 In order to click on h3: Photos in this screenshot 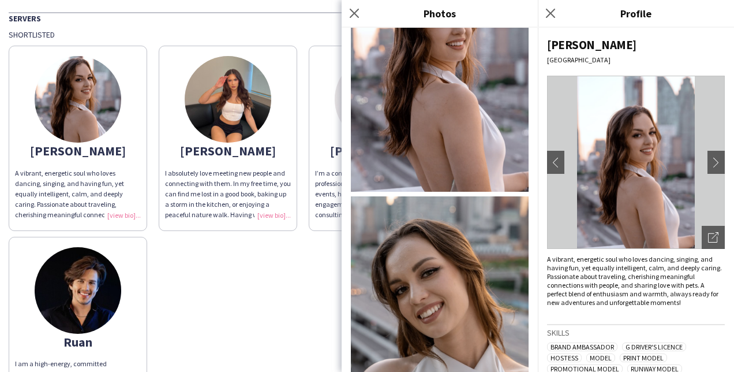, I will do `click(440, 13)`.